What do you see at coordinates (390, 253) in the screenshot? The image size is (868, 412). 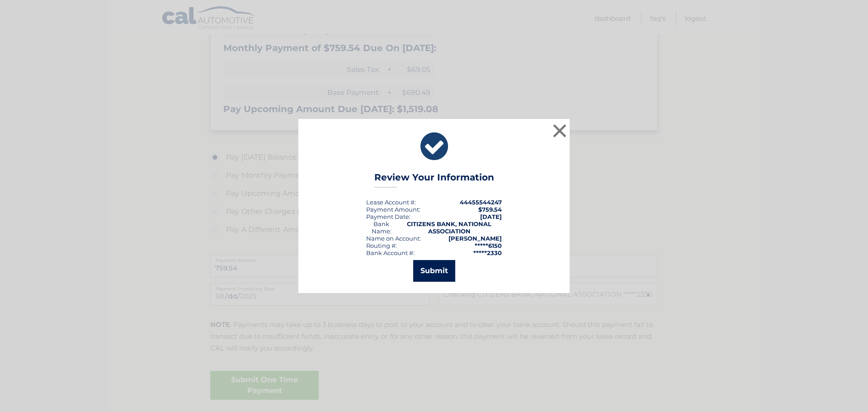 I see `div: Bank Account #:` at bounding box center [390, 253].